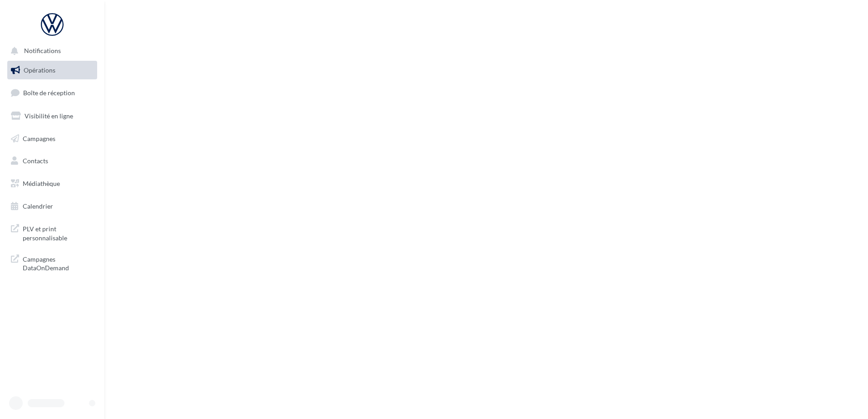  I want to click on a: Visibilité en ligne, so click(52, 116).